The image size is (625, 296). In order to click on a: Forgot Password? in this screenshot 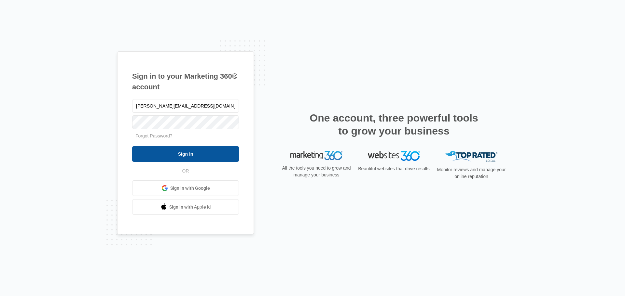, I will do `click(154, 136)`.